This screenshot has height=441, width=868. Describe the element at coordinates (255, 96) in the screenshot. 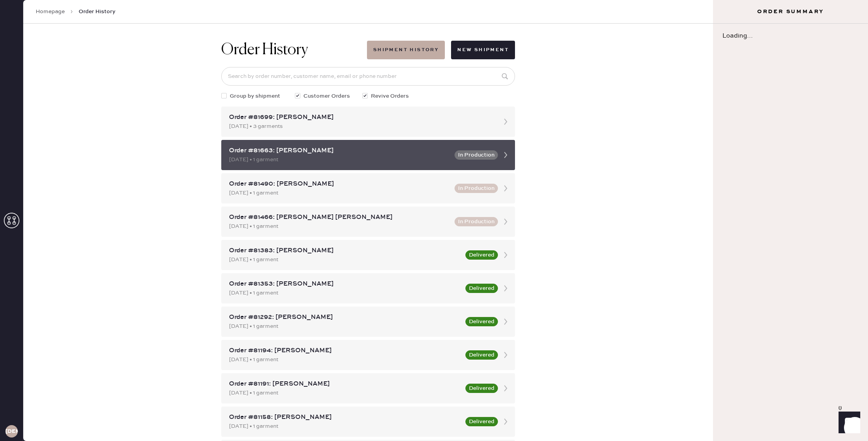

I see `span: Group by shipment` at that location.